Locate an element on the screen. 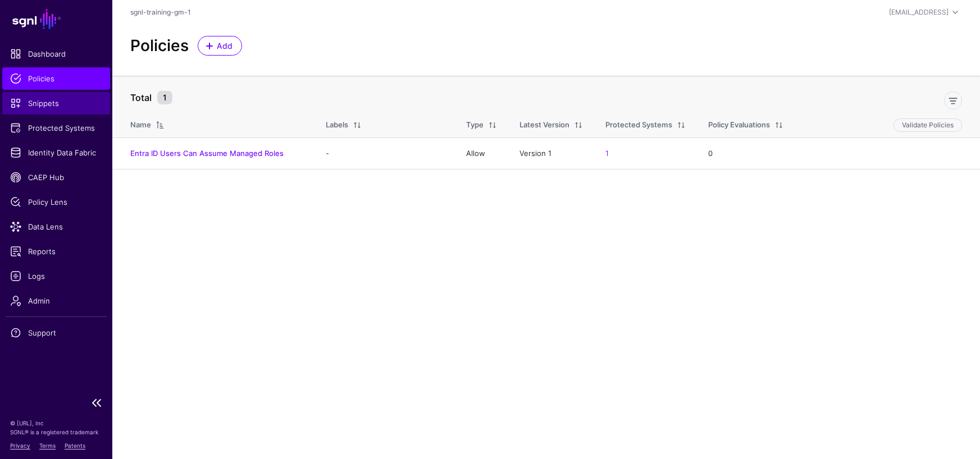 This screenshot has height=459, width=980. div: Latest Version is located at coordinates (544, 125).